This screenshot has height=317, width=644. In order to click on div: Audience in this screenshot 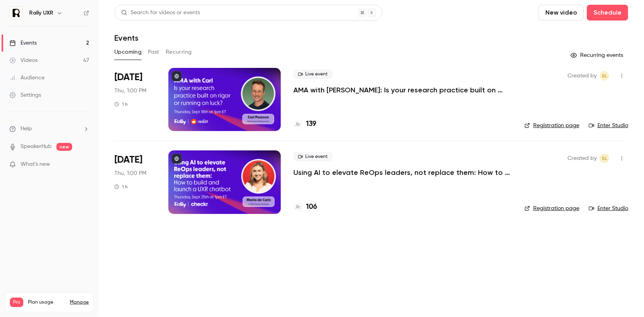, I will do `click(27, 78)`.